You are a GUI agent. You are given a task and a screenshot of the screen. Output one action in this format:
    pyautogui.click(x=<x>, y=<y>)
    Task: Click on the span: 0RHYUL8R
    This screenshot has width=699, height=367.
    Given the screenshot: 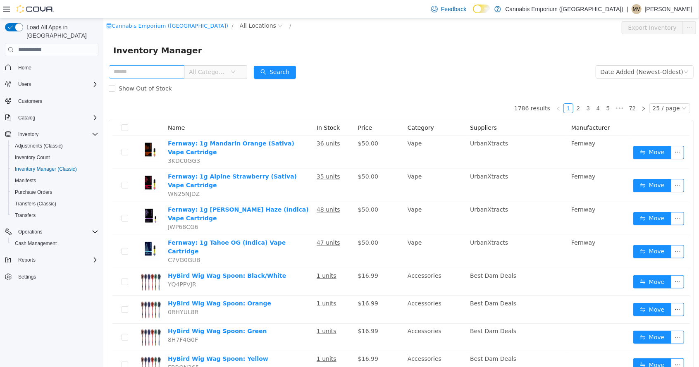 What is the action you would take?
    pyautogui.click(x=80, y=294)
    